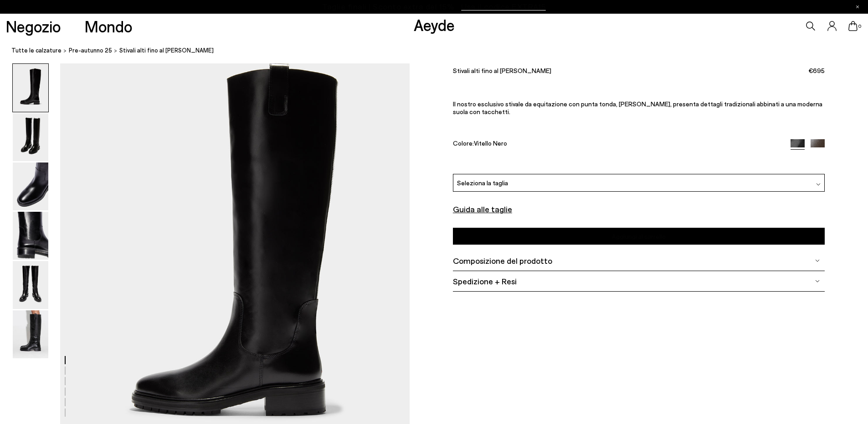 The width and height of the screenshot is (868, 424). Describe the element at coordinates (33, 26) in the screenshot. I see `a: Negozio` at that location.